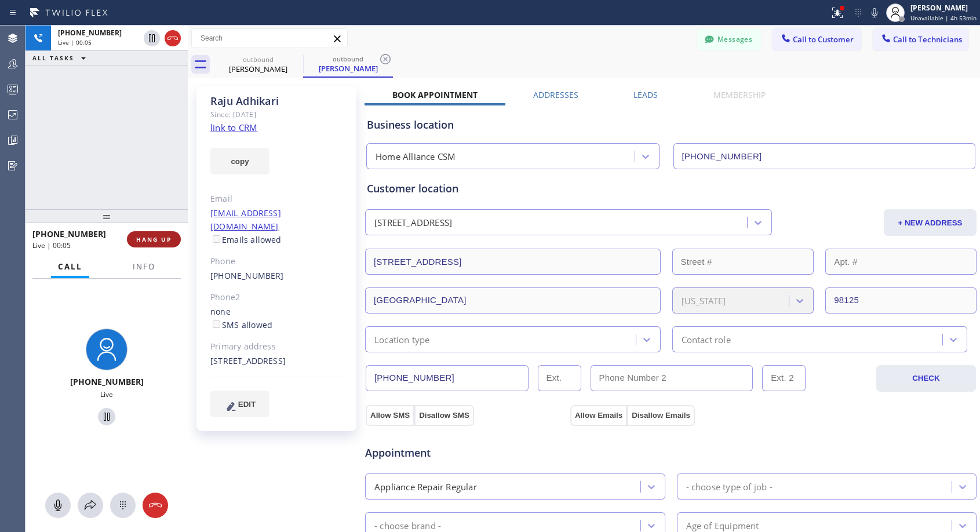 This screenshot has width=980, height=532. I want to click on span: Live, so click(107, 394).